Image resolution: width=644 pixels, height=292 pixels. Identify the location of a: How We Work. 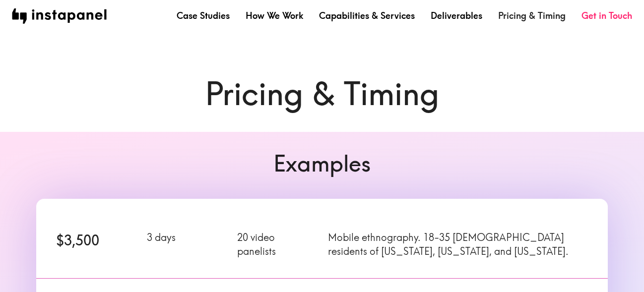
(274, 15).